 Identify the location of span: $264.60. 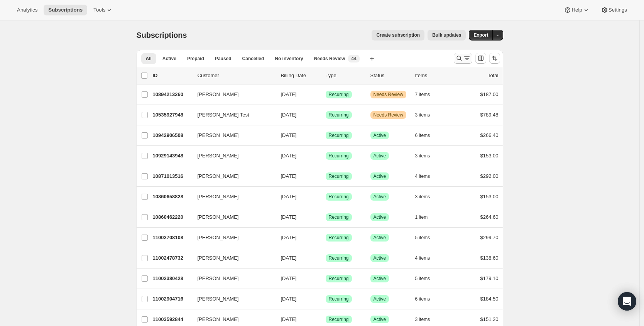
(489, 217).